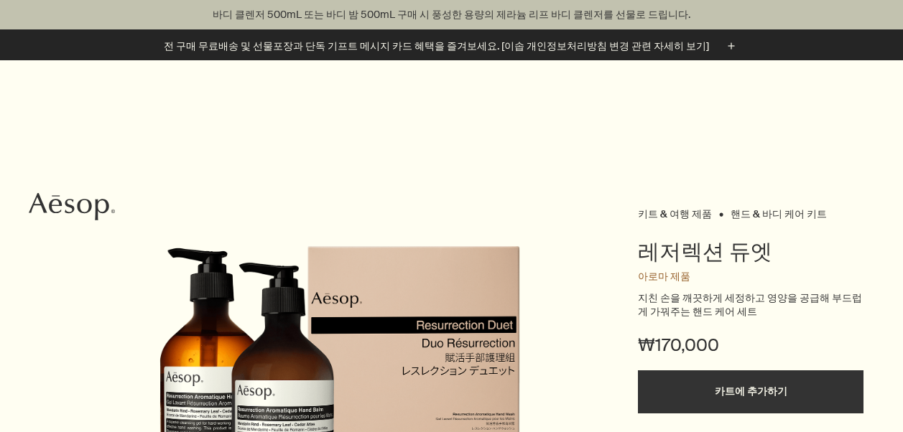 The height and width of the screenshot is (432, 903). What do you see at coordinates (451, 46) in the screenshot?
I see `button: 전 구매 무료배송 및 선물포장과 단독 기프트 메시지 카드 혜택을 즐겨보세요. [이솝 개인정보처리방침 변경 관련 자세히 보기]` at bounding box center [451, 46].